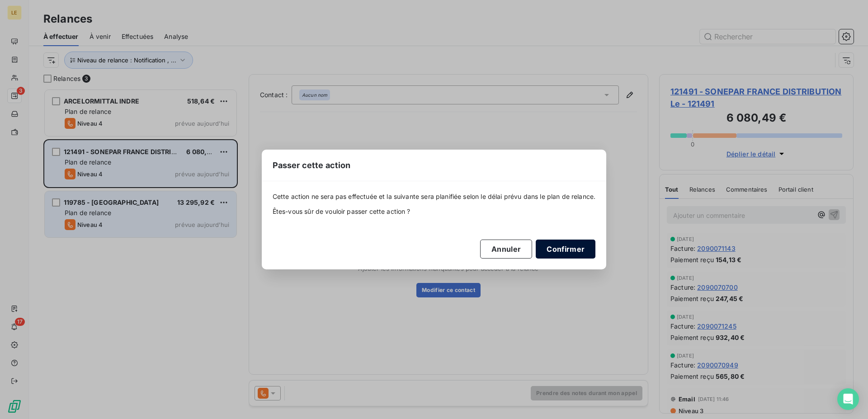  I want to click on button: Confirmer, so click(566, 249).